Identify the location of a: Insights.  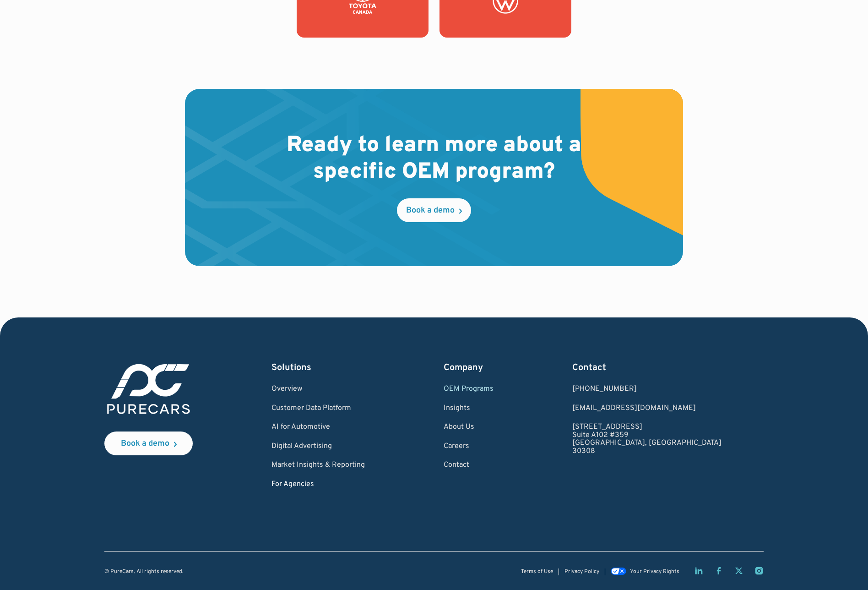
(468, 408).